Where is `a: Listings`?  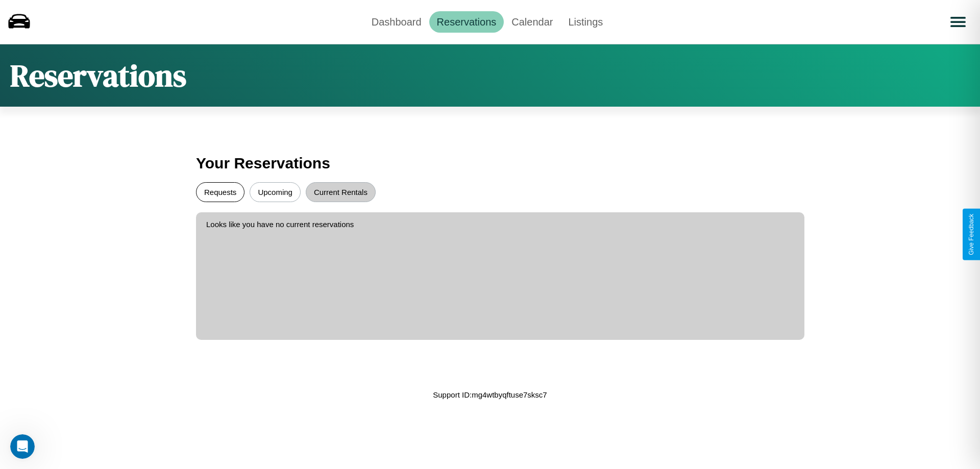 a: Listings is located at coordinates (585, 22).